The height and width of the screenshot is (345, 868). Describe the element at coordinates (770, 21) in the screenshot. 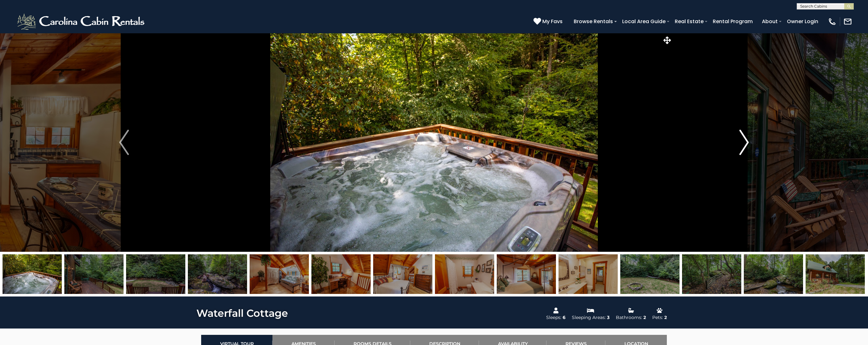

I see `a: About` at that location.